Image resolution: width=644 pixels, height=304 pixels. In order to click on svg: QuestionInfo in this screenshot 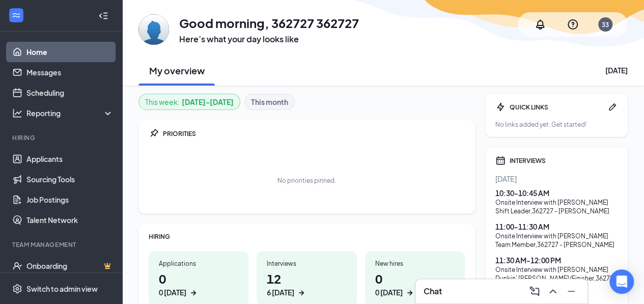, I will do `click(572, 25)`.